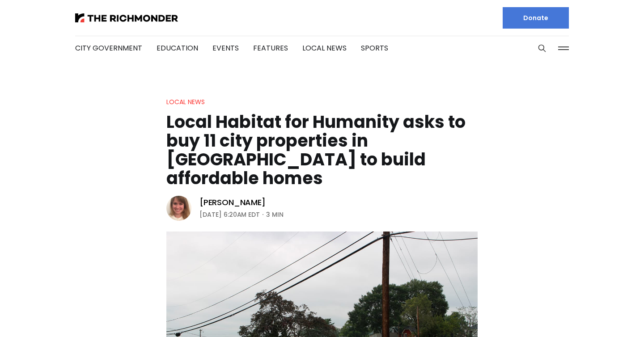  Describe the element at coordinates (536, 18) in the screenshot. I see `a: Donate` at that location.